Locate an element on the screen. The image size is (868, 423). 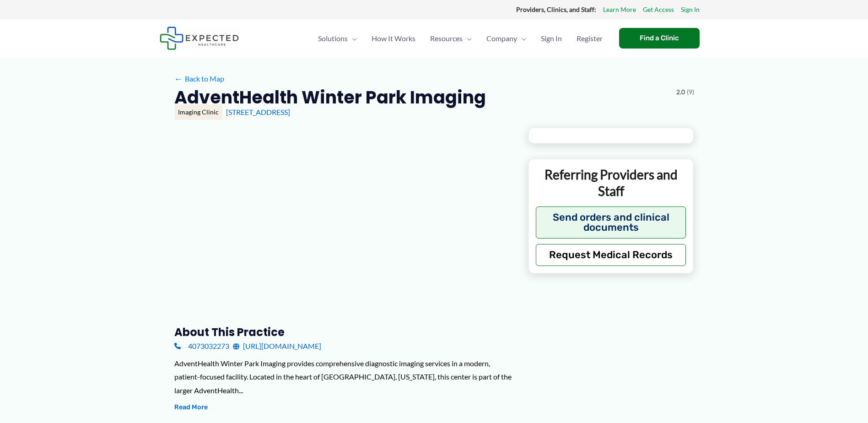
a: How It Works is located at coordinates (393, 39).